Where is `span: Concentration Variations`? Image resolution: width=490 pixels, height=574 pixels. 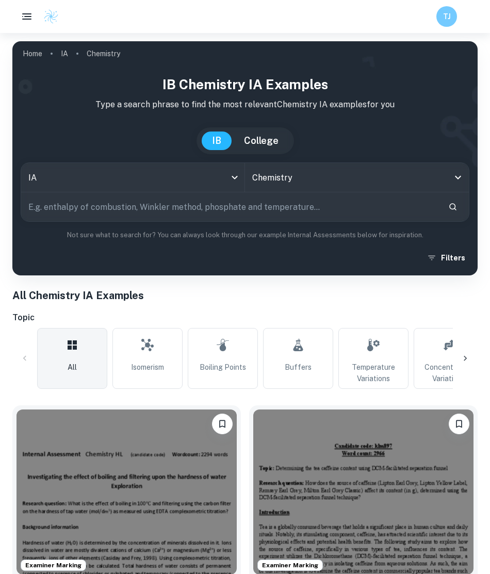 span: Concentration Variations is located at coordinates (449, 373).